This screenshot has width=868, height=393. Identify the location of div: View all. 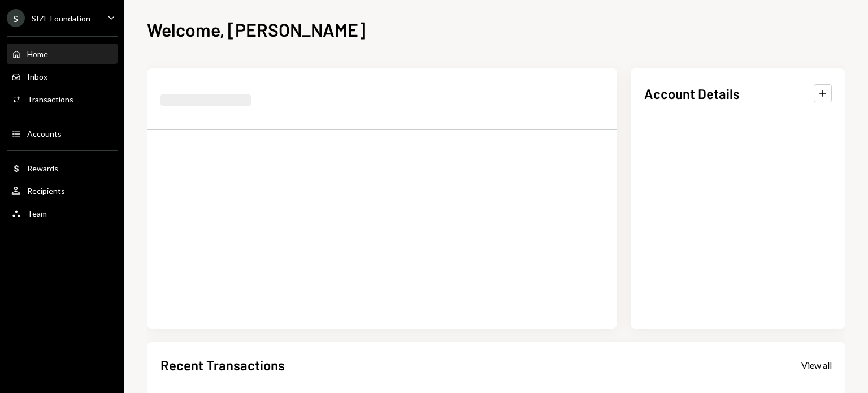
(817, 365).